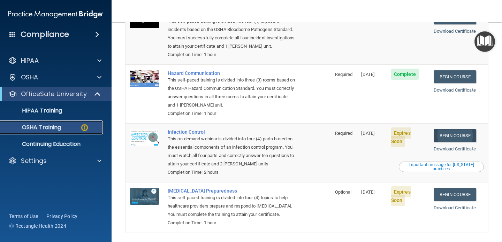  What do you see at coordinates (232, 132) in the screenshot?
I see `div: Infection Control` at bounding box center [232, 132].